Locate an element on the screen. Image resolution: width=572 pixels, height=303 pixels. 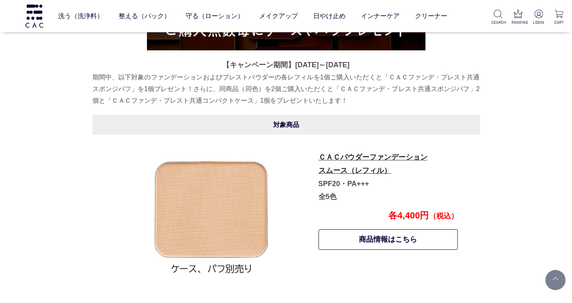
p: 各4,400円 is located at coordinates (388, 216).